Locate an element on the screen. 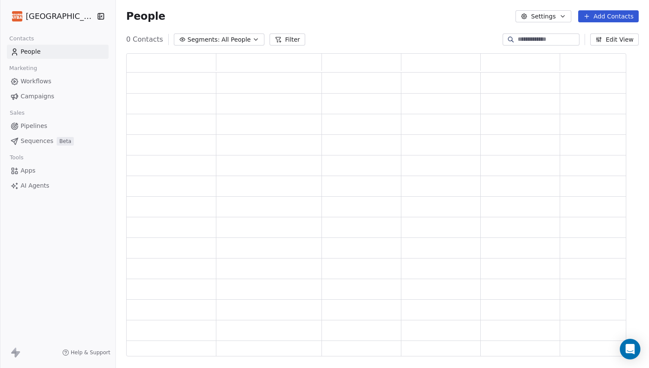  a: SequencesBeta is located at coordinates (58, 141).